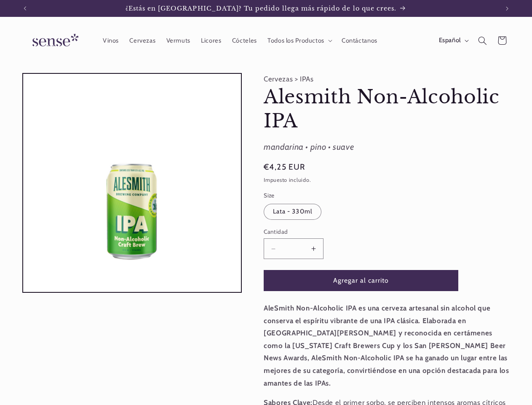  Describe the element at coordinates (111, 41) in the screenshot. I see `a: Vinos` at that location.